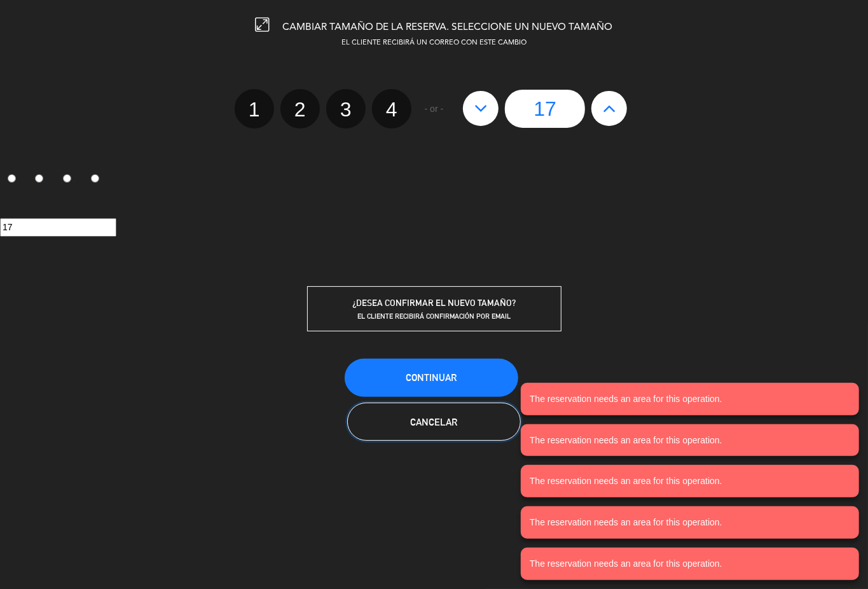 The height and width of the screenshot is (589, 868). I want to click on span: ¿DESEA CONFIRMAR EL NUEVO TAMAÑO?, so click(434, 303).